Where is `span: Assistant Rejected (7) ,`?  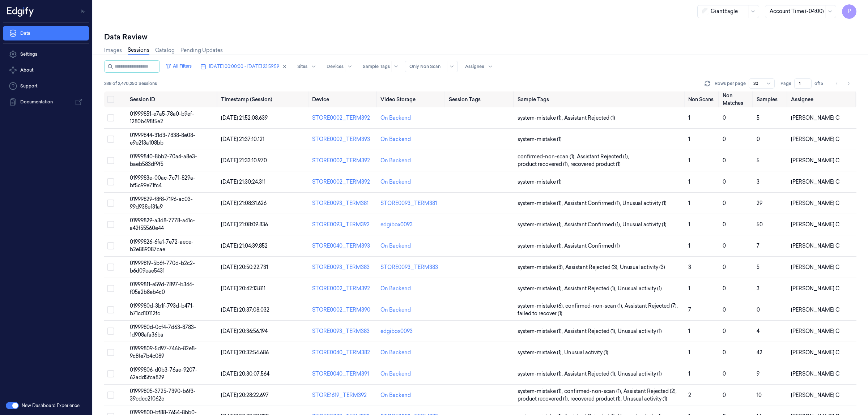
span: Assistant Rejected (7) , is located at coordinates (652, 306).